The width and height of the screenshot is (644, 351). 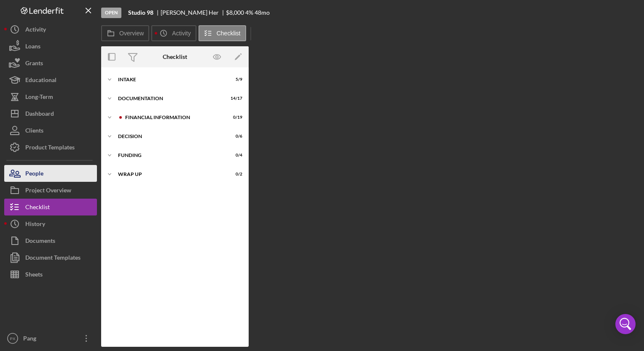 I want to click on div: Decision, so click(x=169, y=136).